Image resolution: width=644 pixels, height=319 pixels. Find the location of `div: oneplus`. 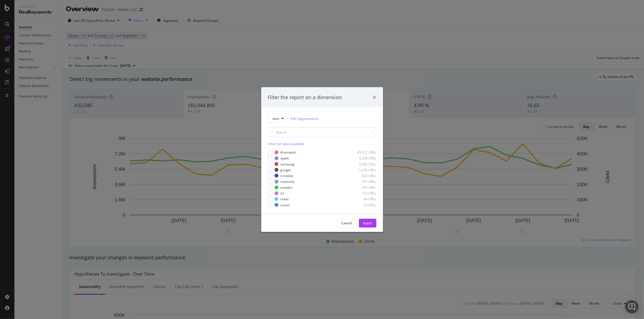

div: oneplus is located at coordinates (287, 187).